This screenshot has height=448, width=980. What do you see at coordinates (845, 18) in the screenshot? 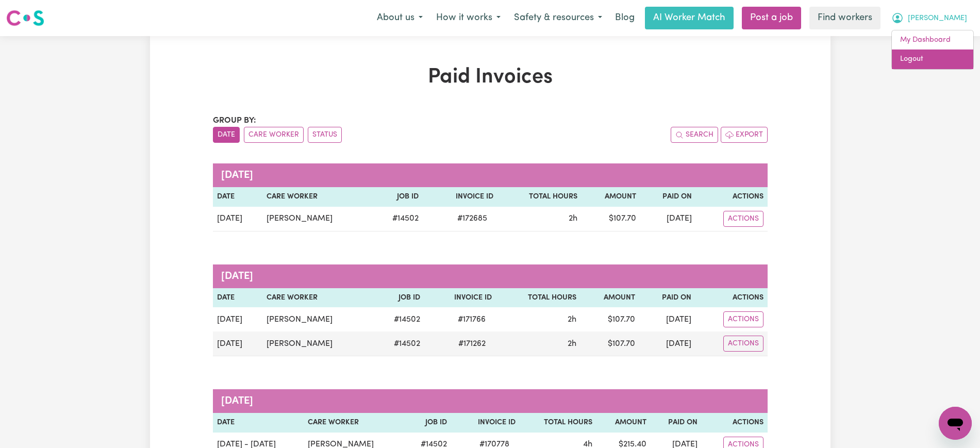
I see `a: Find workers` at bounding box center [845, 18].